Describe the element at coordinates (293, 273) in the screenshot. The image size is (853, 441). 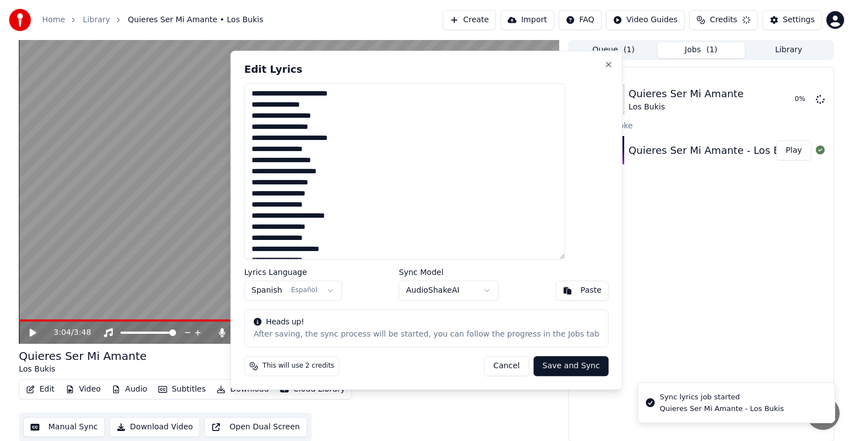
I see `label: Lyrics Language` at that location.